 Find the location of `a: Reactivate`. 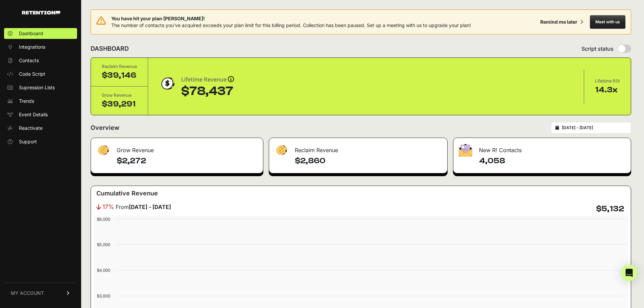

a: Reactivate is located at coordinates (40, 128).